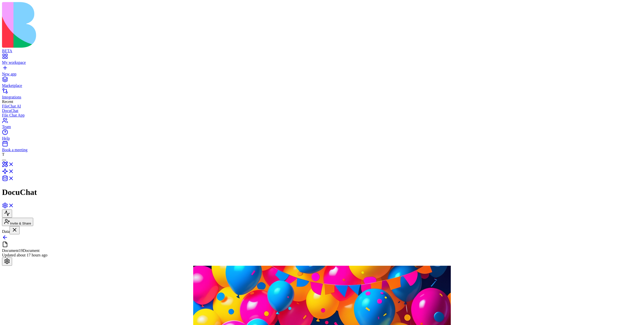 Image resolution: width=644 pixels, height=325 pixels. What do you see at coordinates (25, 253) in the screenshot?
I see `span: Document Updated about 17 hours ago` at bounding box center [25, 253].